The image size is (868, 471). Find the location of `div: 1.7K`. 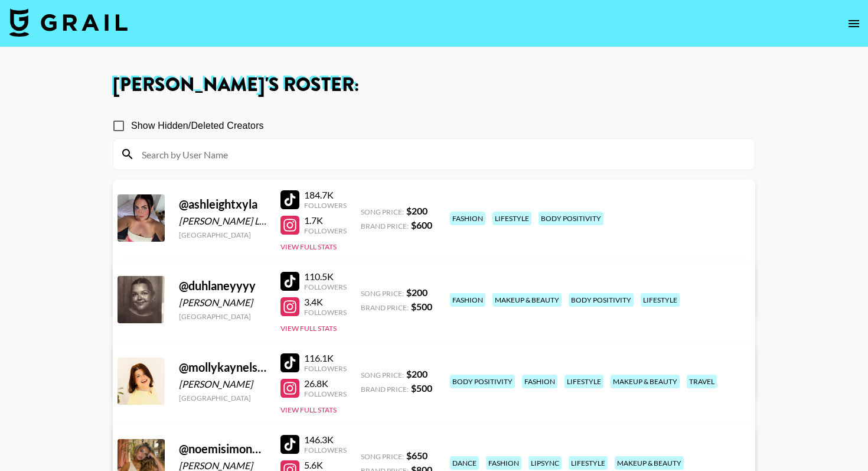

div: 1.7K is located at coordinates (326, 221).